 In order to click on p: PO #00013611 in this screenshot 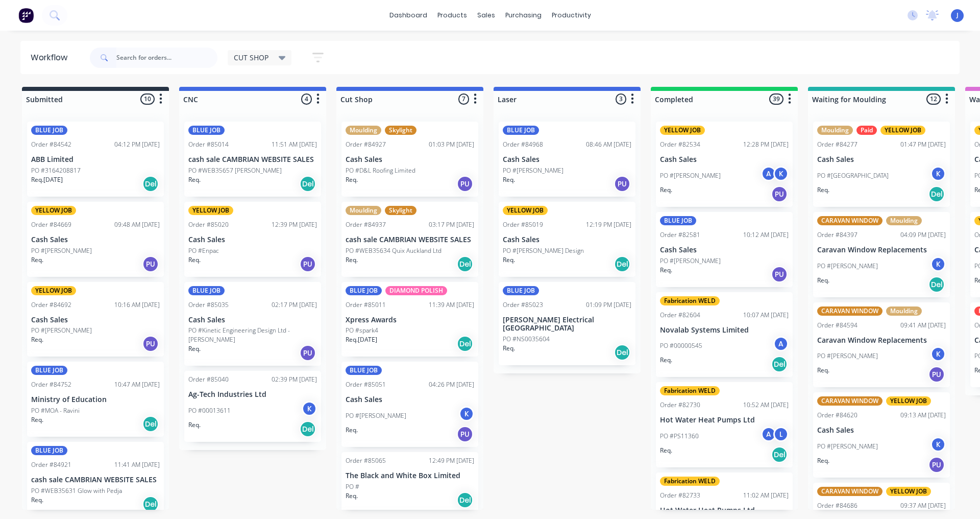, I will do `click(209, 411)`.